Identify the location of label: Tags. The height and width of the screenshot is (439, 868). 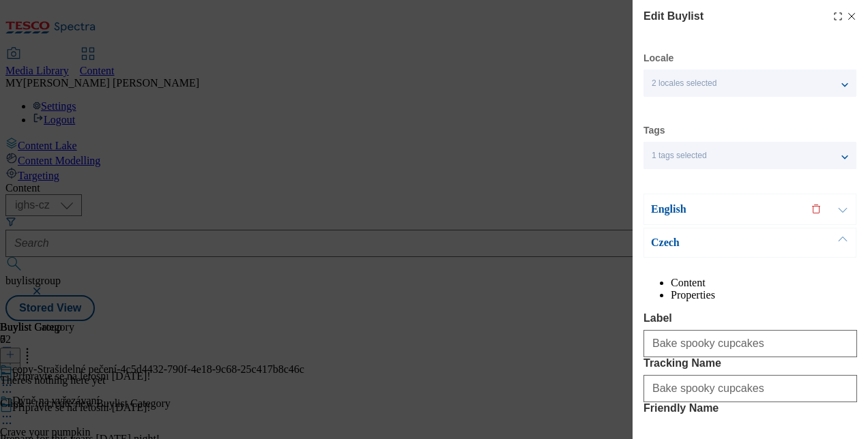
(654, 130).